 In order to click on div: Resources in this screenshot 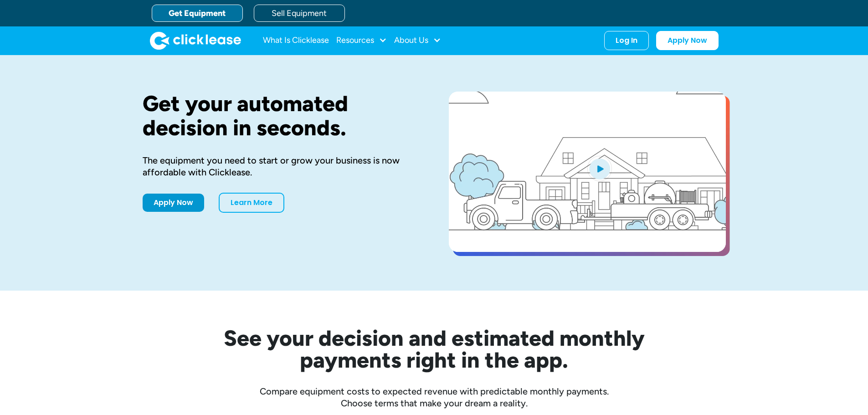, I will do `click(361, 40)`.